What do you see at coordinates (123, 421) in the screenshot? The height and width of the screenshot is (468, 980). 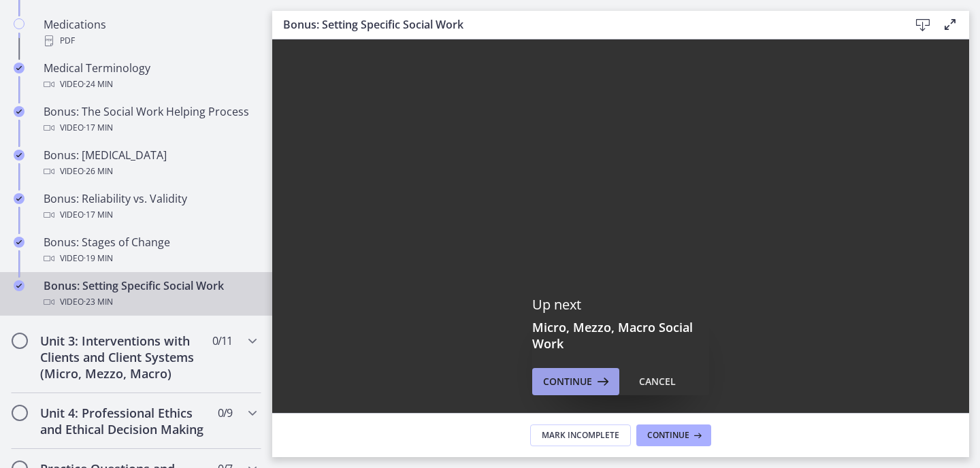 I see `h2: Unit 4: Professional Ethics and Ethical Decision Making` at bounding box center [123, 421].